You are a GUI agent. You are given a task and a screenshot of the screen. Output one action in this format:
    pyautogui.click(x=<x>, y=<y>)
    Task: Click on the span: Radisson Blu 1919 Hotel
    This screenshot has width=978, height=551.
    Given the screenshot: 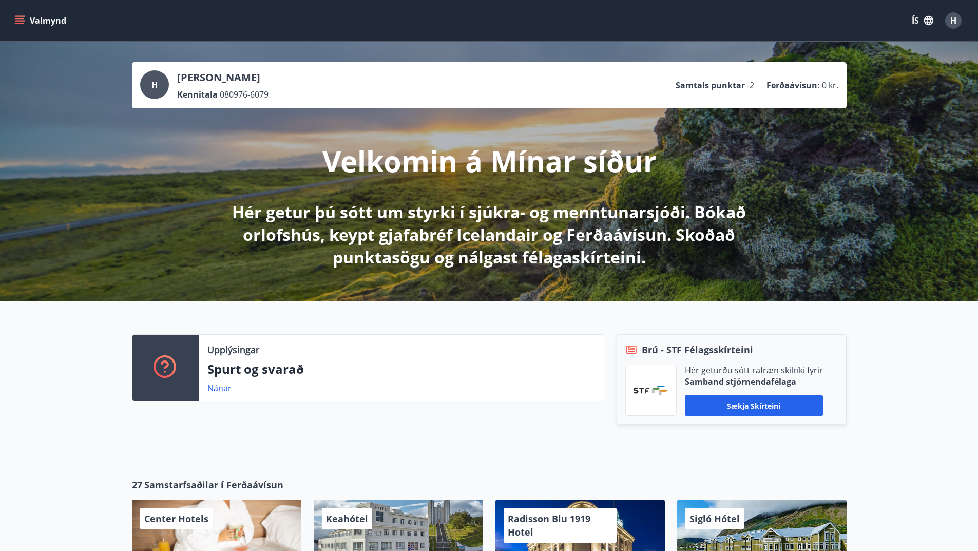 What is the action you would take?
    pyautogui.click(x=549, y=525)
    